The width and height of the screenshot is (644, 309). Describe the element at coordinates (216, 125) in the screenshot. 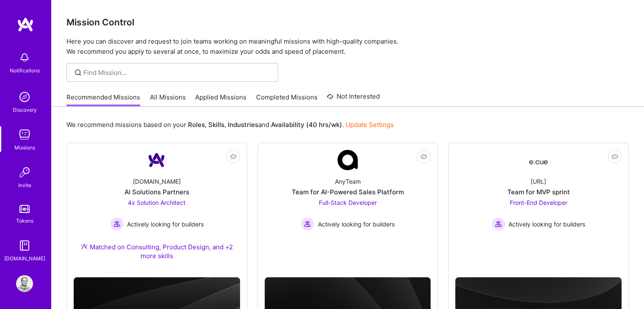

I see `b: Skills` at that location.